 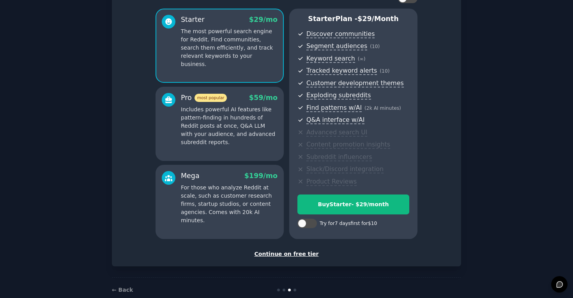 What do you see at coordinates (193, 20) in the screenshot?
I see `div: Starter` at bounding box center [193, 20].